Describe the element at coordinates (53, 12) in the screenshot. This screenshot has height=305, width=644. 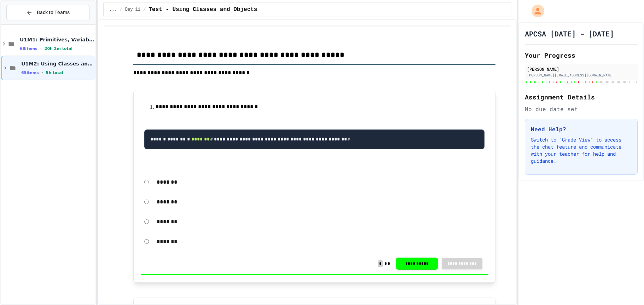
I see `span: Back to Teams` at that location.